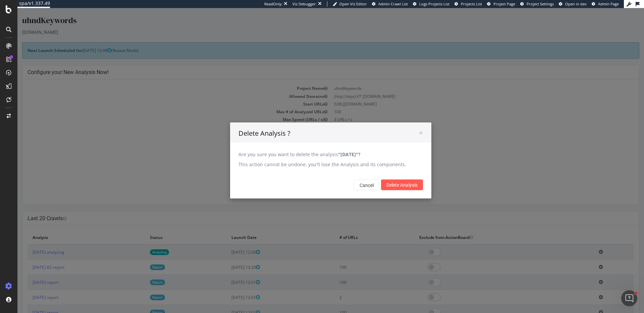 The width and height of the screenshot is (644, 313). Describe the element at coordinates (472, 4) in the screenshot. I see `span: Projects List` at that location.